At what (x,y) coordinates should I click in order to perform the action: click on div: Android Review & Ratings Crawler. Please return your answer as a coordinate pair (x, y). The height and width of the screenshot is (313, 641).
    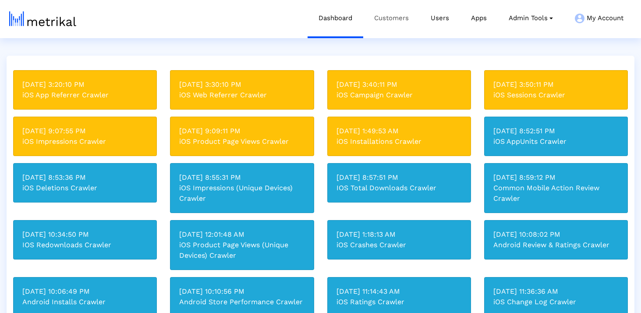
    Looking at the image, I should click on (556, 245).